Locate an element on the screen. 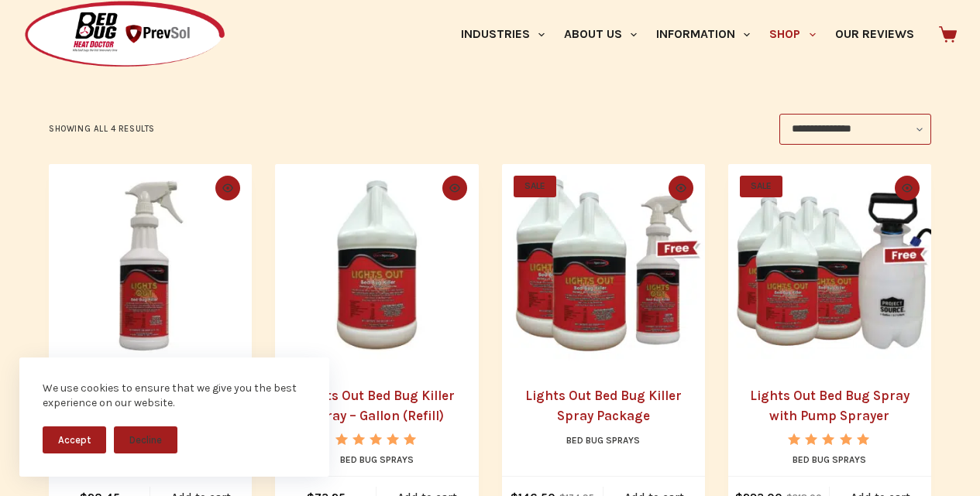  picture: lights-out-gallon is located at coordinates (376, 265).